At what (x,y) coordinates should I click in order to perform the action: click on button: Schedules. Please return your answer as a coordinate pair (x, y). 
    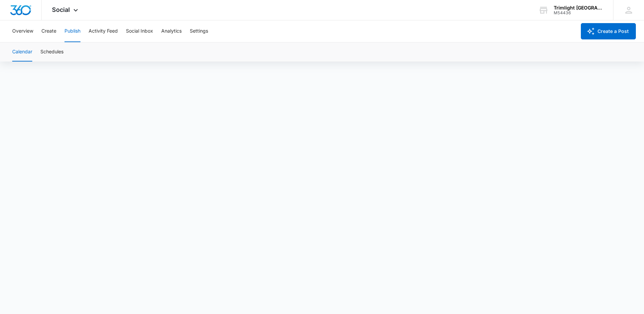
    Looking at the image, I should click on (52, 52).